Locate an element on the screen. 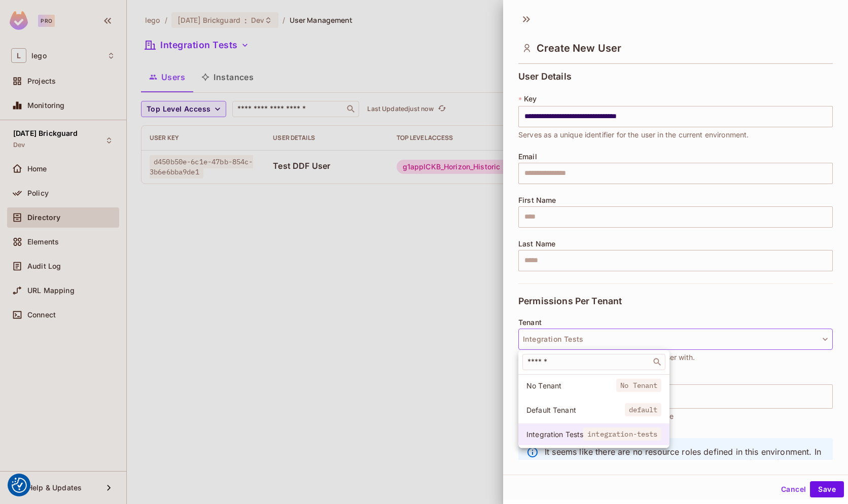 The width and height of the screenshot is (848, 504). img: Revisit consent button is located at coordinates (19, 486).